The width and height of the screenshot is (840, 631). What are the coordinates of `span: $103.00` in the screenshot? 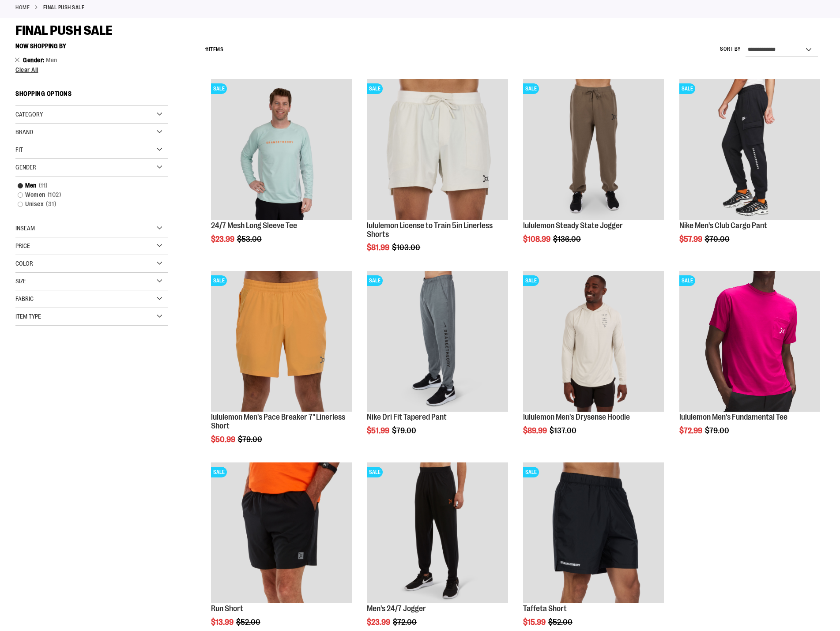 It's located at (407, 248).